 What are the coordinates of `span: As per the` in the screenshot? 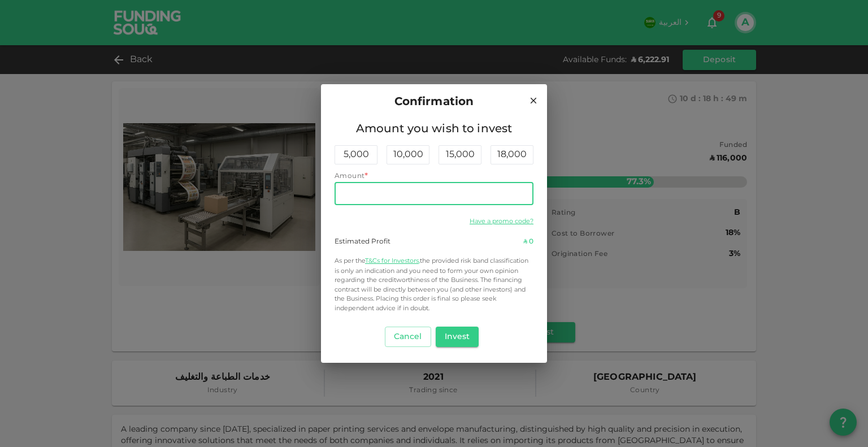 It's located at (350, 261).